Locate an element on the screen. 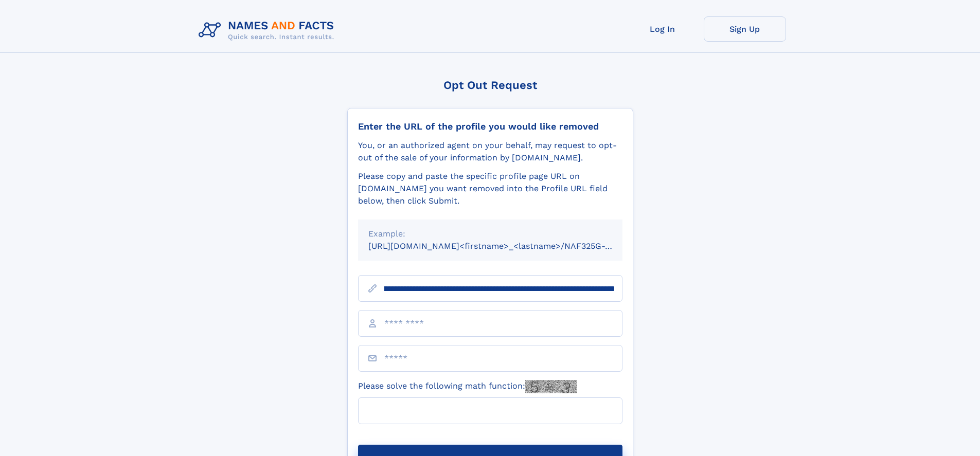 This screenshot has width=980, height=456. label: Please solve the following math function: is located at coordinates (467, 387).